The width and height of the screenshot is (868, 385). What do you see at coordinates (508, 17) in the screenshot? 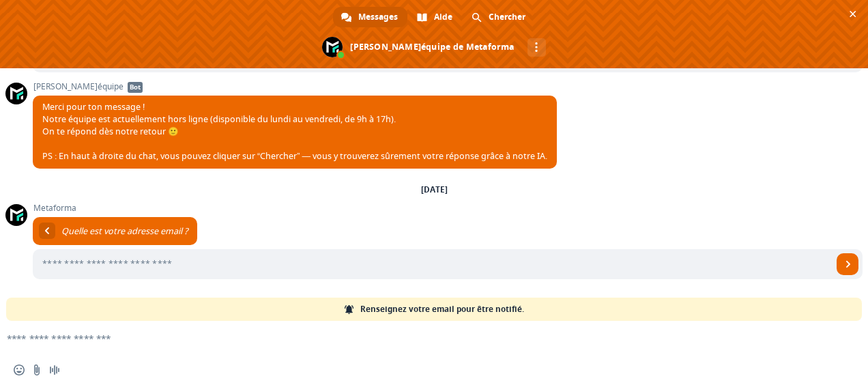
I see `span: Chercher` at bounding box center [508, 17].